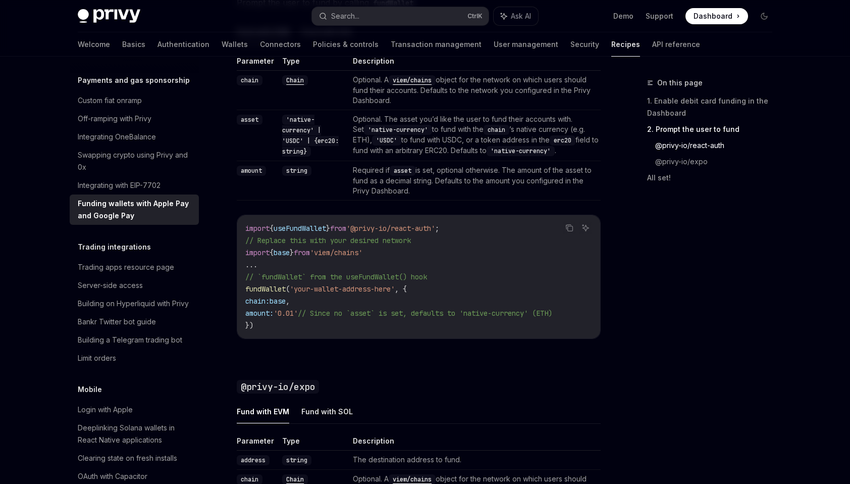 Image resolution: width=850 pixels, height=484 pixels. I want to click on a: Policies & controls, so click(346, 44).